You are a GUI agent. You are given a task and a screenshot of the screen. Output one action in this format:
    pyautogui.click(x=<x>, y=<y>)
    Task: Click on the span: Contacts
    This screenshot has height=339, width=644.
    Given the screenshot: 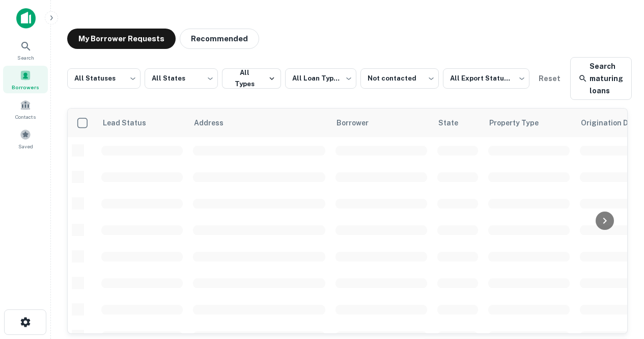 What is the action you would take?
    pyautogui.click(x=26, y=116)
    